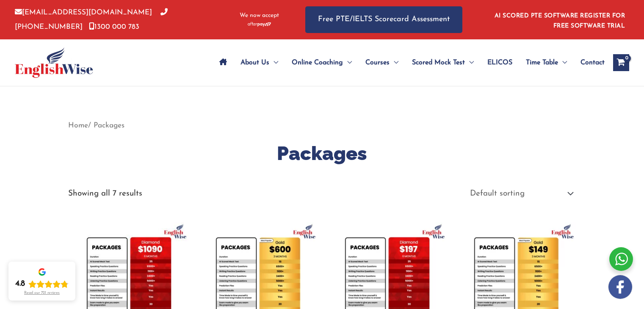  Describe the element at coordinates (546, 63) in the screenshot. I see `a: Time TableMenu Toggle` at that location.